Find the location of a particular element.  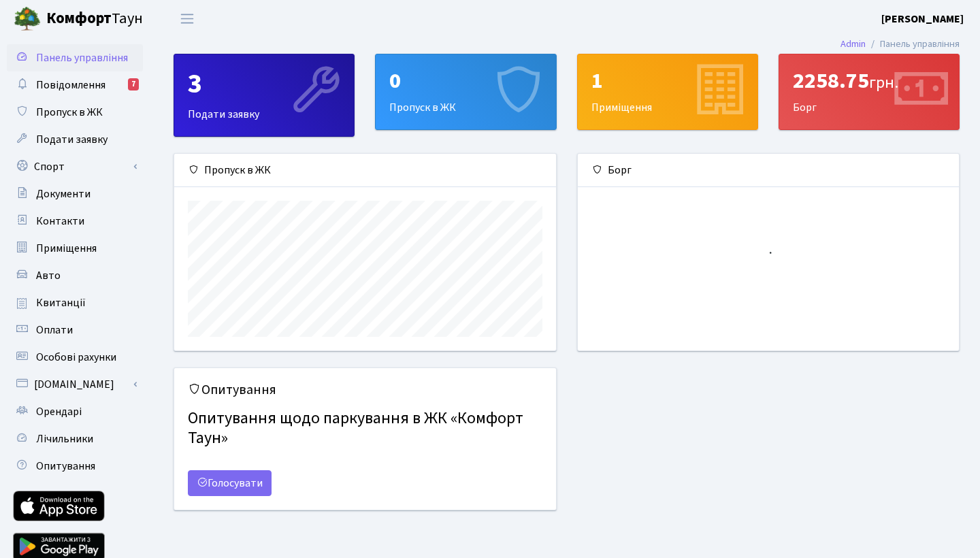

a: Опитування is located at coordinates (75, 466).